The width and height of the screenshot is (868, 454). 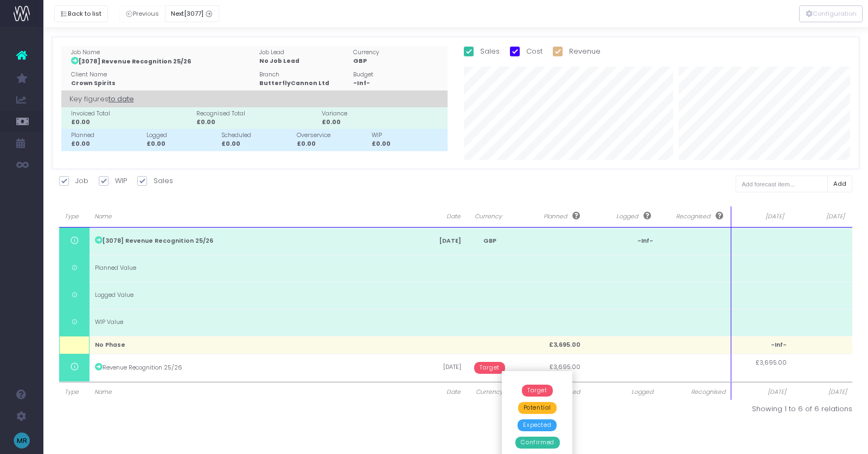 What do you see at coordinates (771, 363) in the screenshot?
I see `span: £3,695.00` at bounding box center [771, 363].